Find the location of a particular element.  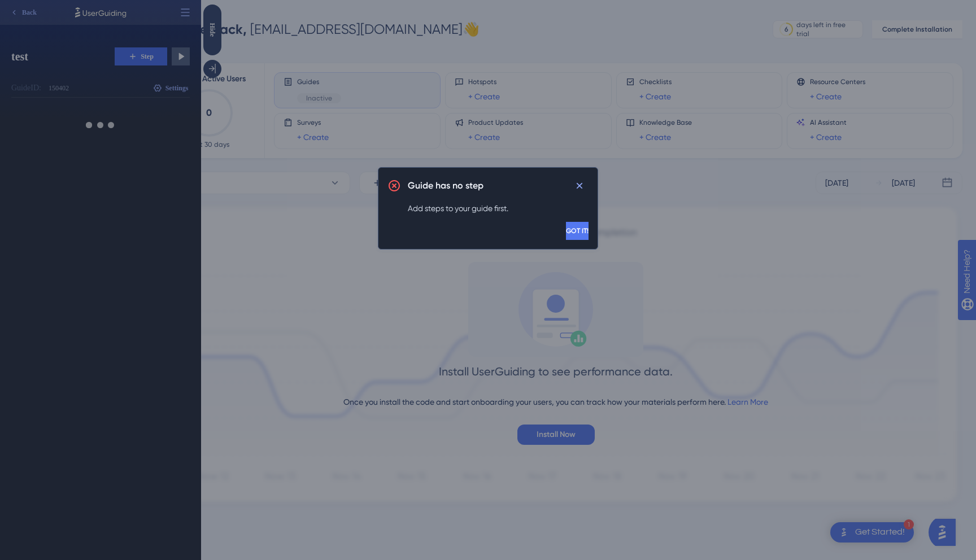

button: Settings is located at coordinates (171, 88).